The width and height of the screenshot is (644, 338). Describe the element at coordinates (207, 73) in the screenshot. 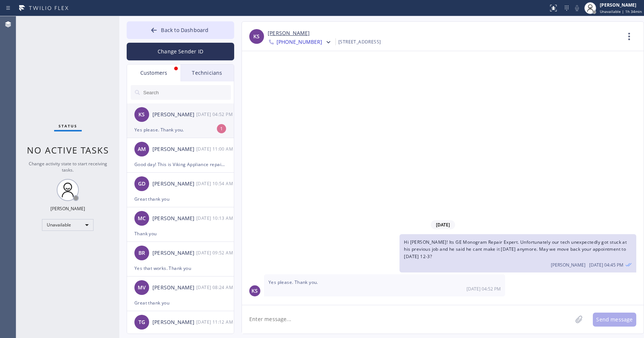

I see `div: Technicians` at that location.